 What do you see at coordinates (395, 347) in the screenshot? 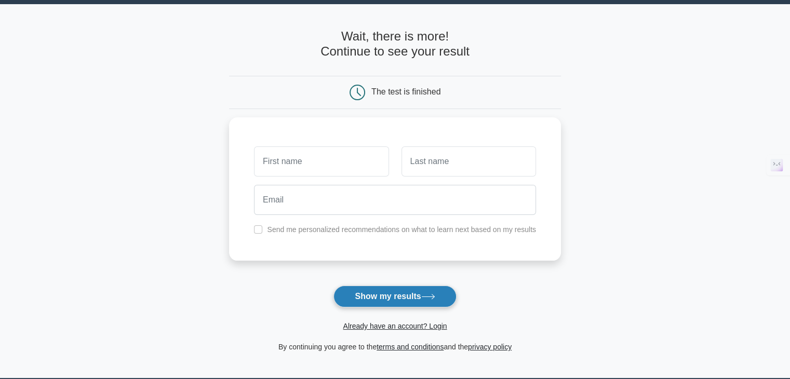
I see `div: By continuing you agree to the and the` at bounding box center [395, 347].